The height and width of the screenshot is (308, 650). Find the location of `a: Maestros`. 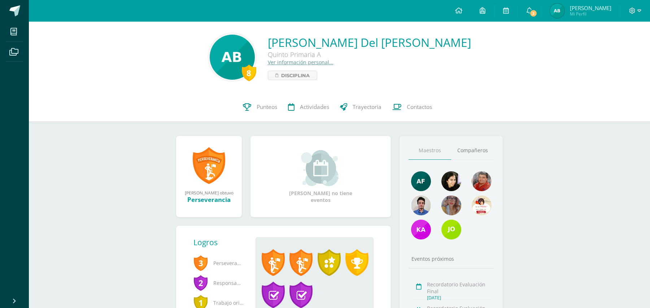

a: Maestros is located at coordinates (430, 151).